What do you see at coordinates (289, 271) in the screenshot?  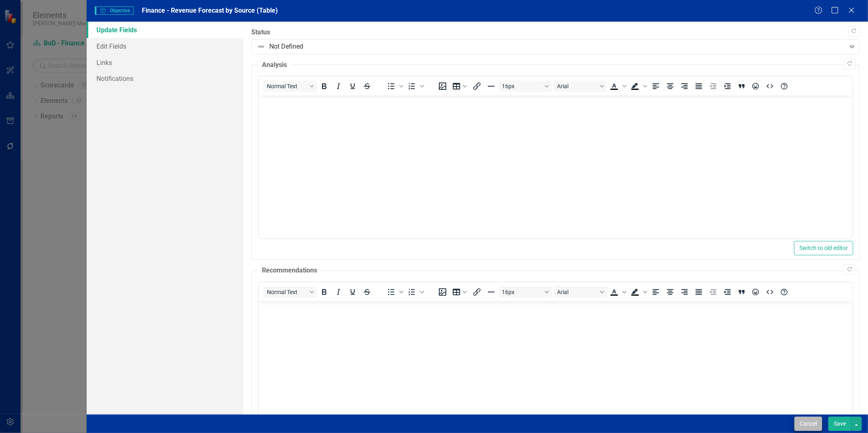 I see `legend: Recommendations` at bounding box center [289, 271].